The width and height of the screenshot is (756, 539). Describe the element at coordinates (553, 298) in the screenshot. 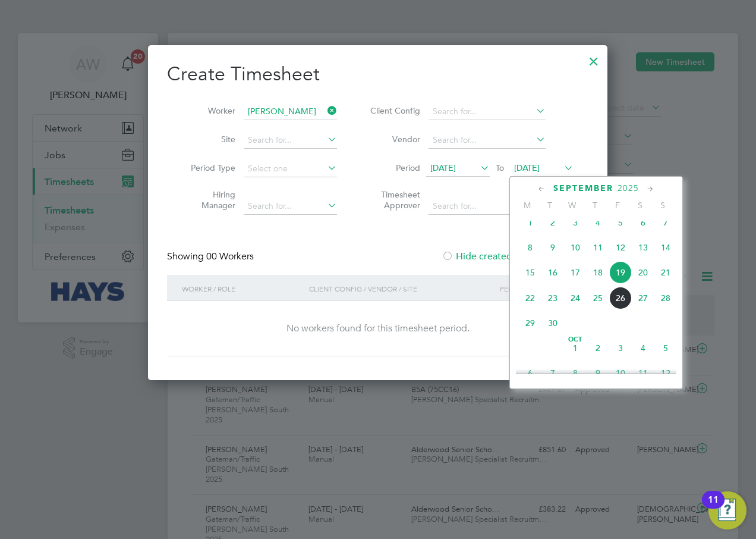

I see `span: 23` at that location.